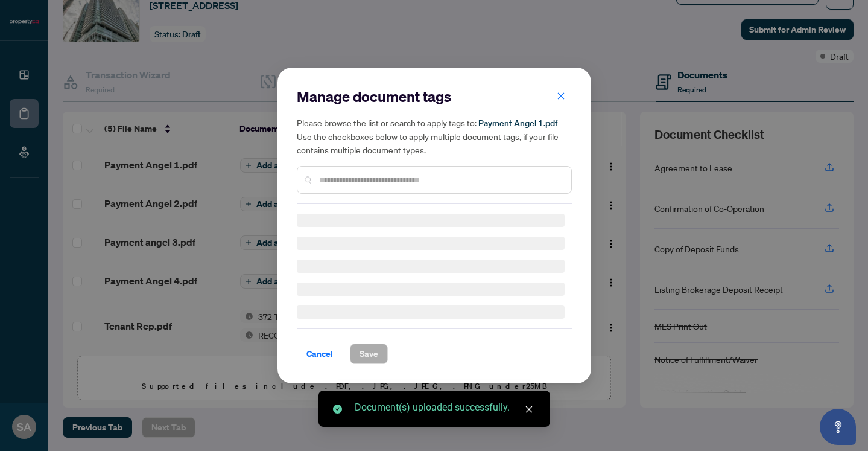 The height and width of the screenshot is (451, 868). What do you see at coordinates (446, 407) in the screenshot?
I see `div: Document(s) uploaded successfully.` at bounding box center [446, 407].